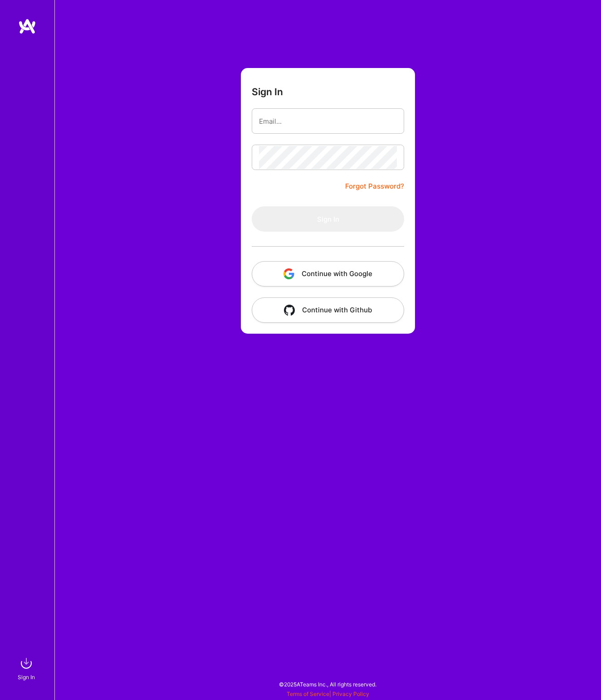  What do you see at coordinates (375, 186) in the screenshot?
I see `a: Forgot Password?` at bounding box center [375, 186].